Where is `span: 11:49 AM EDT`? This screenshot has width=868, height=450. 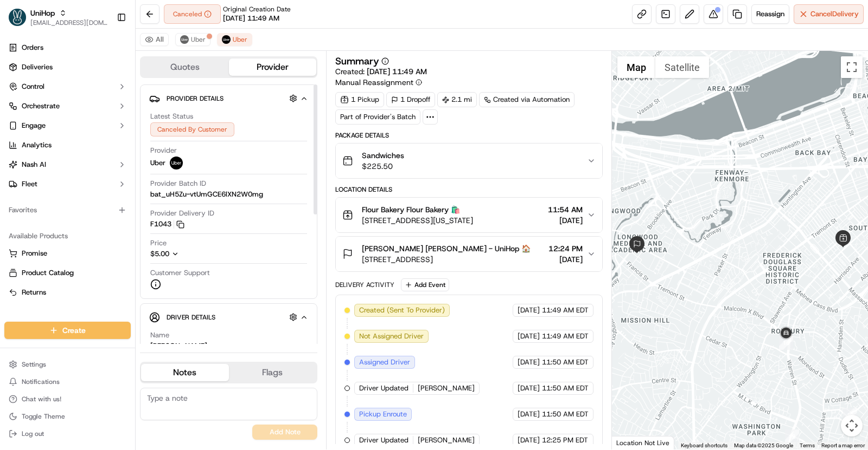 span: 11:49 AM EDT is located at coordinates (565, 310).